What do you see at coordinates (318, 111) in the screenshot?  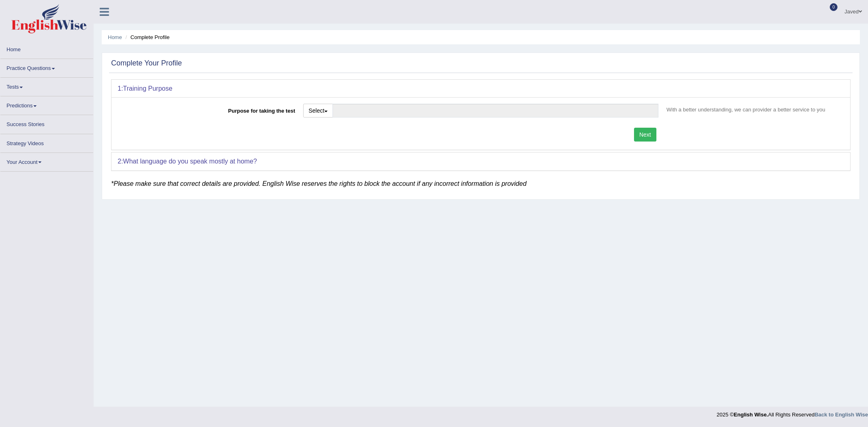 I see `button: Select` at bounding box center [318, 111].